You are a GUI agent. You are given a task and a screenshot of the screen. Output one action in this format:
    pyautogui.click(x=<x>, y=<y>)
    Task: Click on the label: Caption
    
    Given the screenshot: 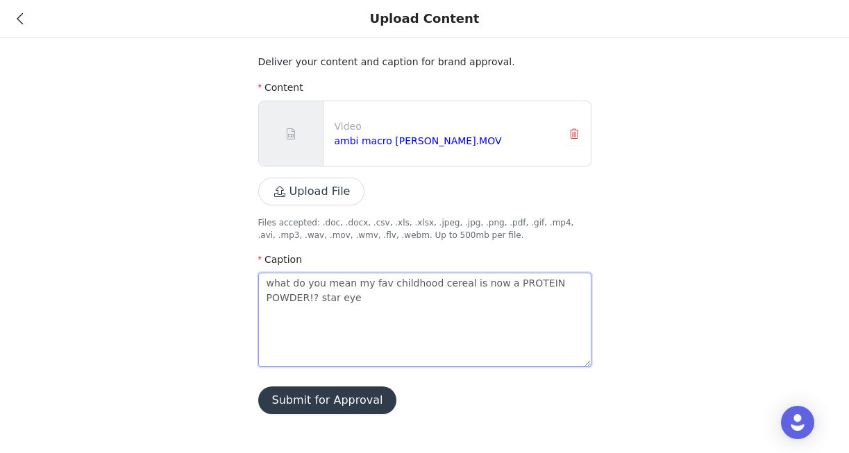 What is the action you would take?
    pyautogui.click(x=281, y=260)
    